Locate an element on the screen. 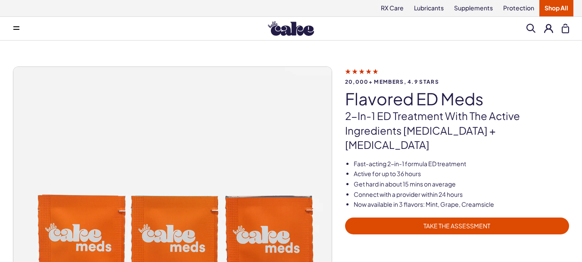 Image resolution: width=582 pixels, height=262 pixels. a: 20,000+ members, 4.9 stars is located at coordinates (457, 76).